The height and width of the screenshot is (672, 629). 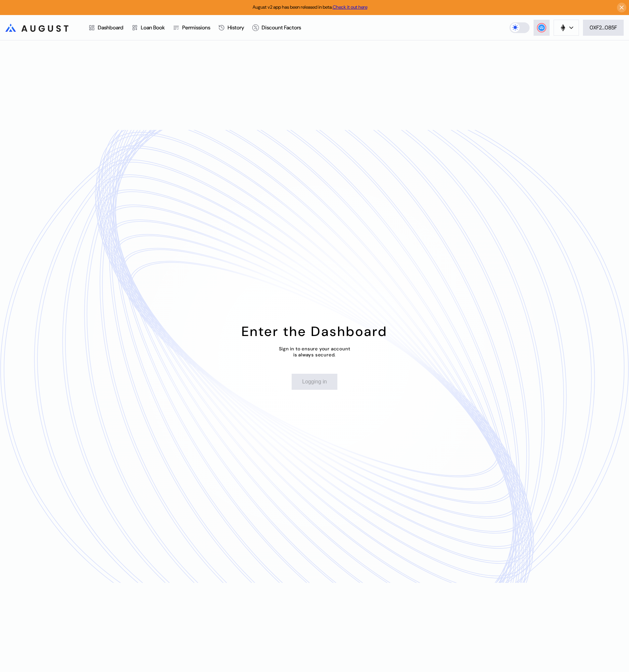 I want to click on div: Enter the Dashboard, so click(x=314, y=331).